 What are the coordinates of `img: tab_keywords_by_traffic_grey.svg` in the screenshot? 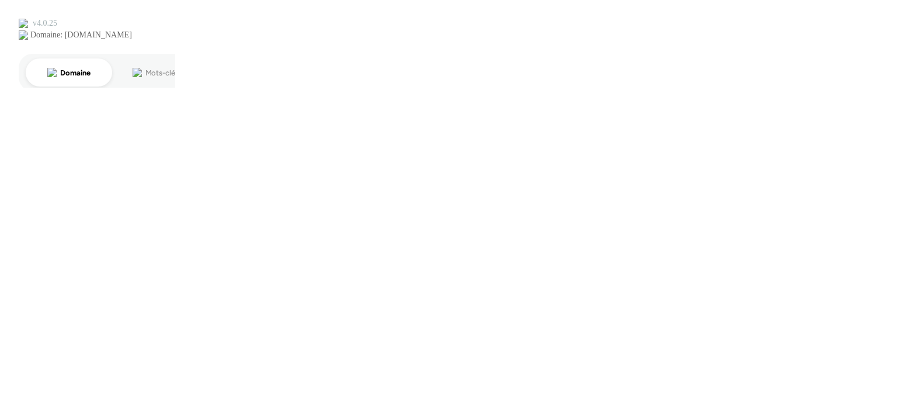 It's located at (137, 72).